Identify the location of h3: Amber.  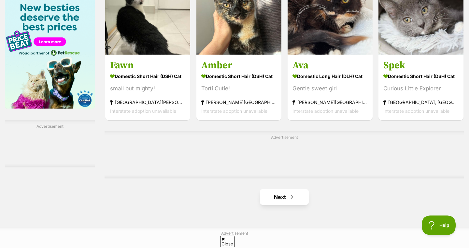
(239, 66).